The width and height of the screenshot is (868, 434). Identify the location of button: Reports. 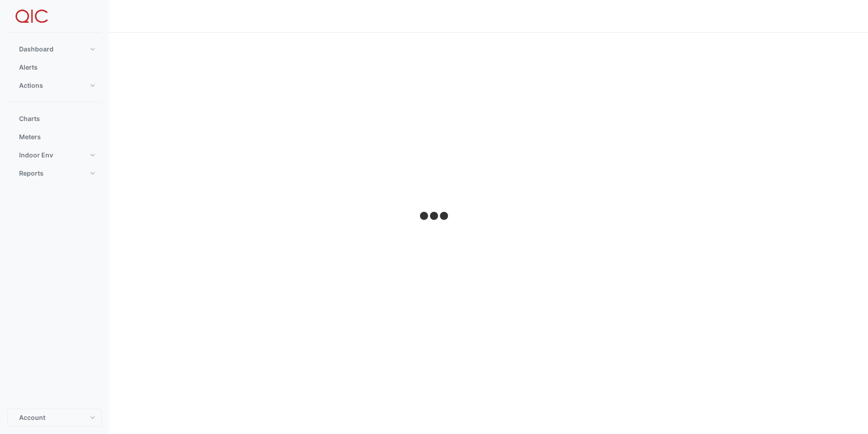
(55, 174).